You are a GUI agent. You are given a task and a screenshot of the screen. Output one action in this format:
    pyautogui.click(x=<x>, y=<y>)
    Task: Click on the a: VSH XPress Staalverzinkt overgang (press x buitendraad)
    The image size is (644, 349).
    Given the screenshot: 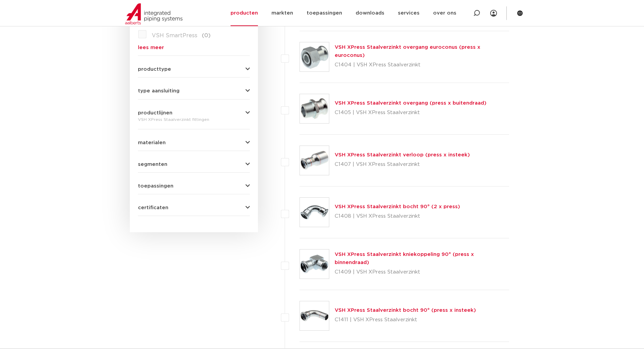 What is the action you would take?
    pyautogui.click(x=410, y=103)
    